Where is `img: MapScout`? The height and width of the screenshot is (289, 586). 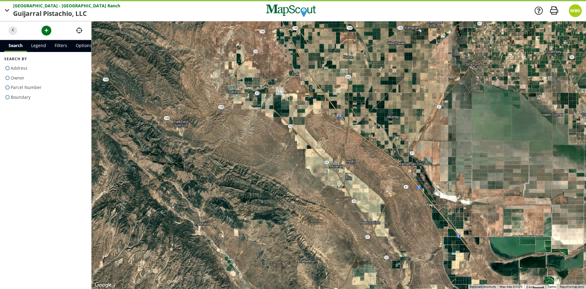
img: MapScout is located at coordinates (291, 11).